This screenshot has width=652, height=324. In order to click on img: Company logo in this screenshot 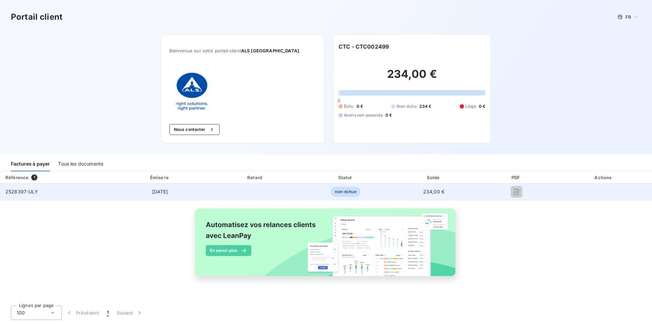, I will do `click(191, 91)`.